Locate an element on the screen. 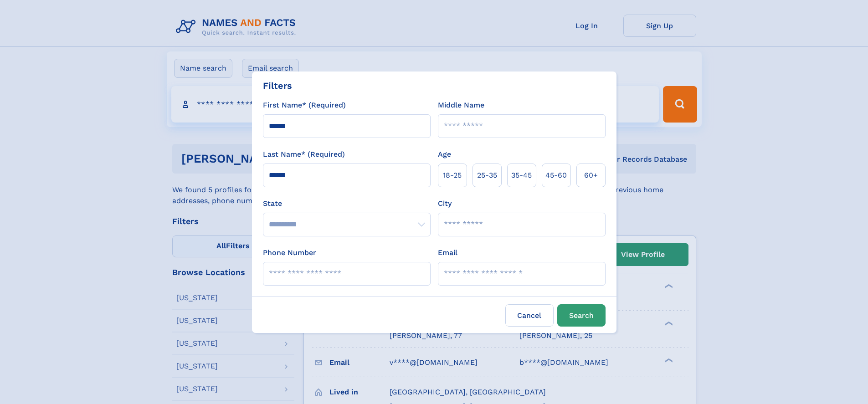  label: Middle Name is located at coordinates (461, 105).